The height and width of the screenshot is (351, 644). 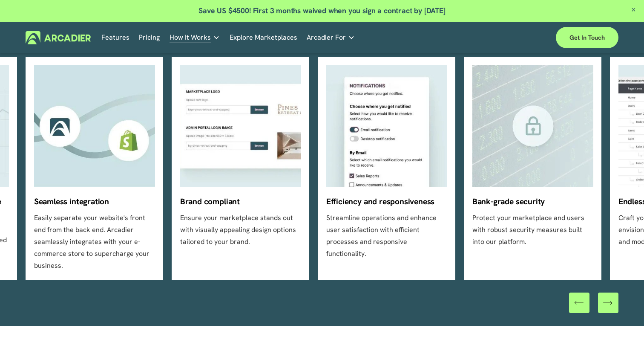 What do you see at coordinates (149, 37) in the screenshot?
I see `a: Pricing` at bounding box center [149, 37].